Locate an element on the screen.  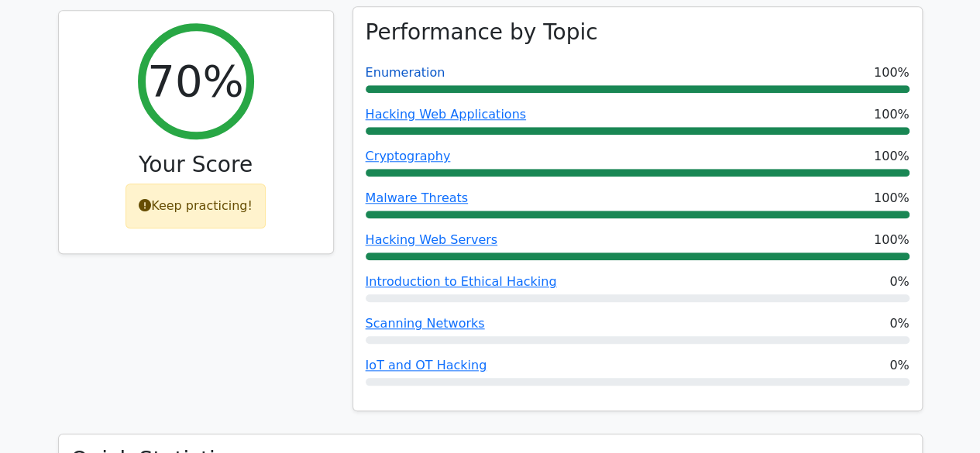
a: Malware Threats is located at coordinates (417, 198).